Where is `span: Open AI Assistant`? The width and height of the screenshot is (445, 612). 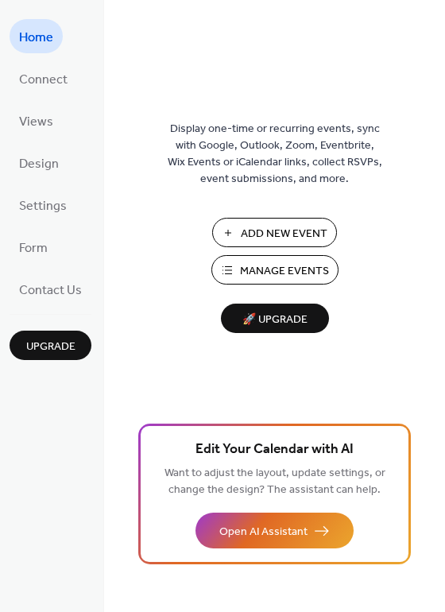 span: Open AI Assistant is located at coordinates (263, 532).